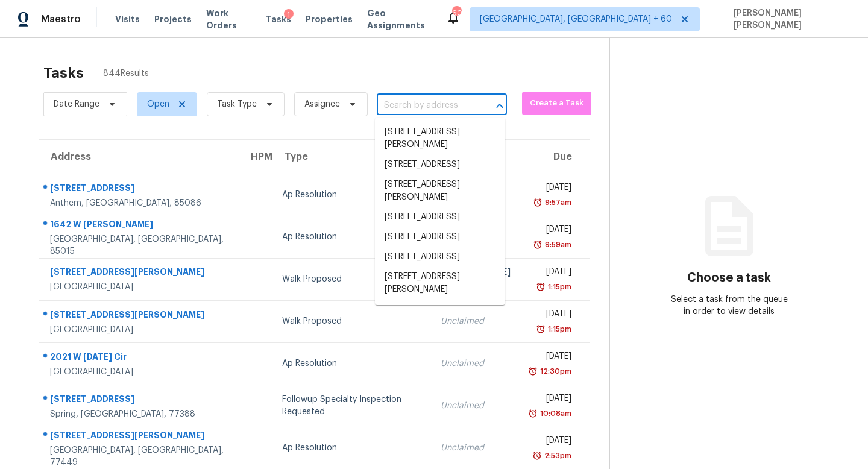 This screenshot has height=469, width=868. Describe the element at coordinates (138, 157) in the screenshot. I see `th: Address` at that location.